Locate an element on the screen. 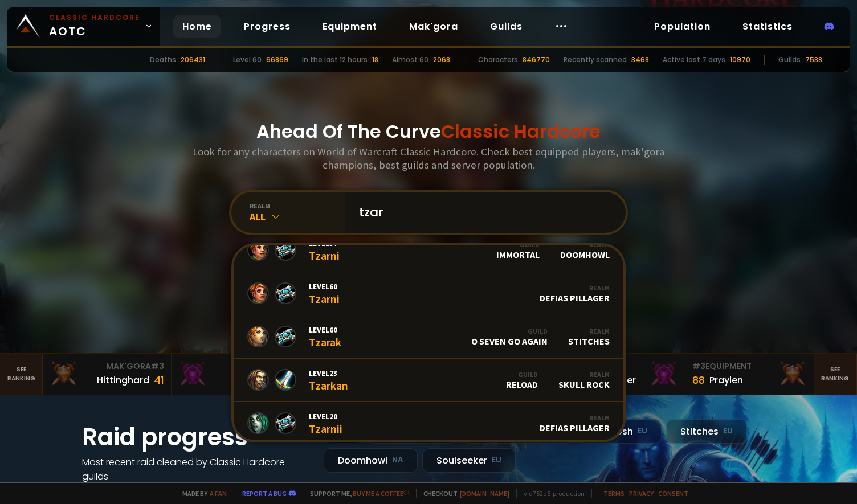  input: Search a character... is located at coordinates (482, 213).